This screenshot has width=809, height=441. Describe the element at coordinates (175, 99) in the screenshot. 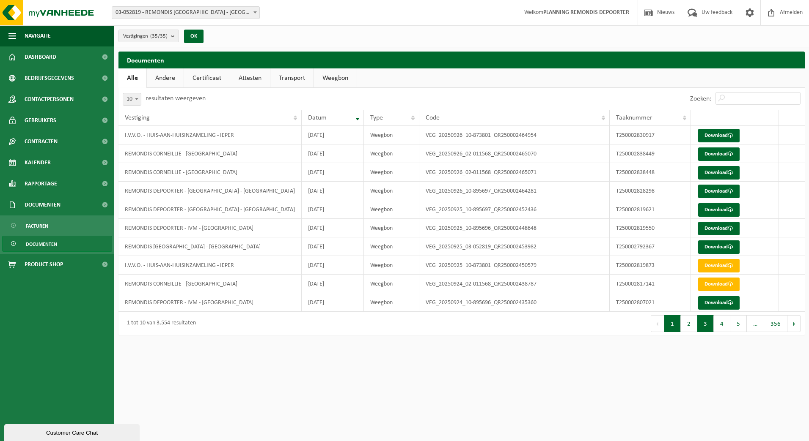

I see `label: resultaten weergeven` at that location.